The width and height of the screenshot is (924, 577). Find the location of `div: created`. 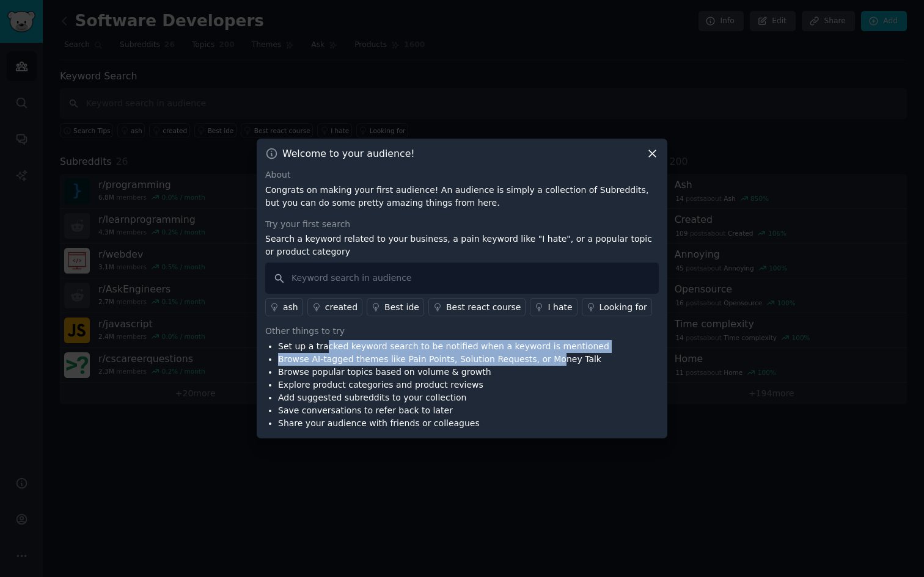

div: created is located at coordinates (341, 307).